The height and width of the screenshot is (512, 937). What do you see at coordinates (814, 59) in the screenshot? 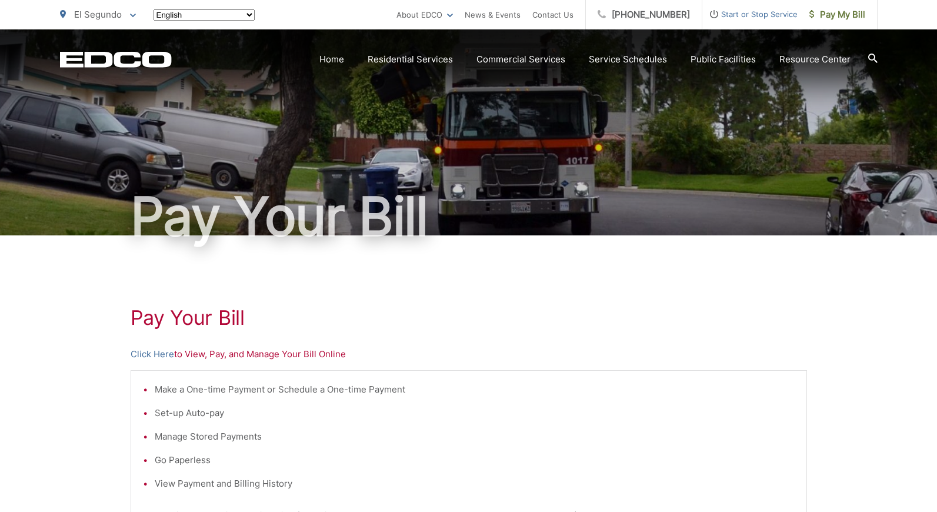
I see `a: Resource Center` at bounding box center [814, 59].